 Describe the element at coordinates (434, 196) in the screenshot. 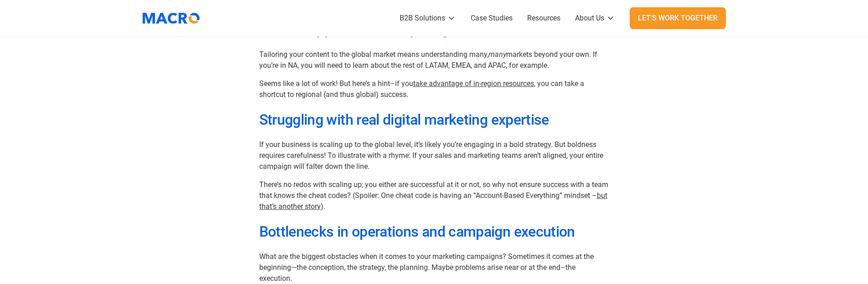

I see `p: There’s no redos with scaling up; you either are successful at it or not, so why not ensure succe...` at that location.